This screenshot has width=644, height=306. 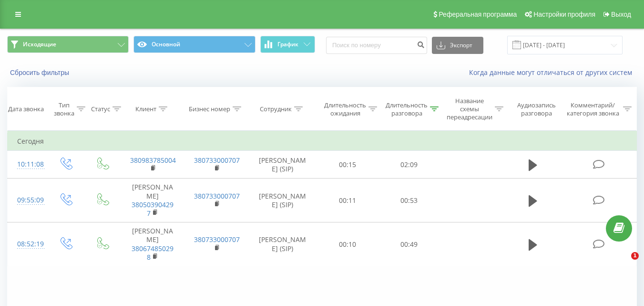 What do you see at coordinates (64, 109) in the screenshot?
I see `div: Тип звонка` at bounding box center [64, 109].